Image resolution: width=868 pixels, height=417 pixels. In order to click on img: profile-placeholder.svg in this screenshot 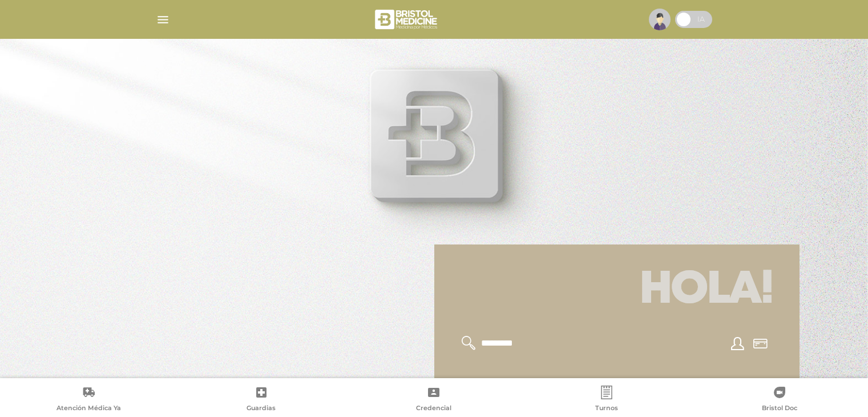, I will do `click(660, 19)`.